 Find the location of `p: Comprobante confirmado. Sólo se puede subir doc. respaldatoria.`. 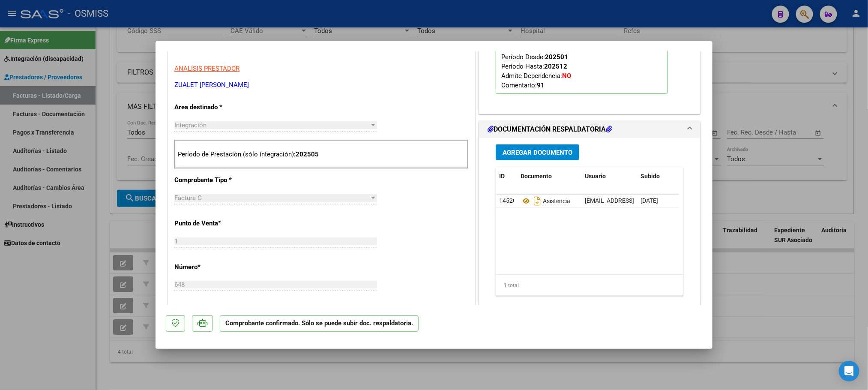

p: Comprobante confirmado. Sólo se puede subir doc. respaldatoria. is located at coordinates (319, 324).